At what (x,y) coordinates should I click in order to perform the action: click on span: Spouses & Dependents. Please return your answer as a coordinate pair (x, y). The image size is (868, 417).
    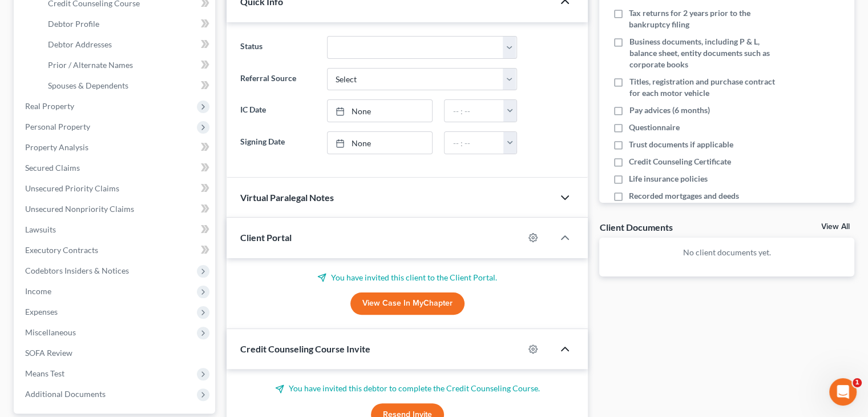
    Looking at the image, I should click on (88, 85).